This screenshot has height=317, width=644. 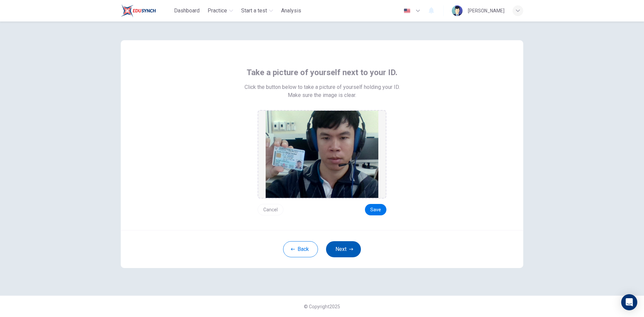 What do you see at coordinates (187, 11) in the screenshot?
I see `button: Dashboard` at bounding box center [187, 11].